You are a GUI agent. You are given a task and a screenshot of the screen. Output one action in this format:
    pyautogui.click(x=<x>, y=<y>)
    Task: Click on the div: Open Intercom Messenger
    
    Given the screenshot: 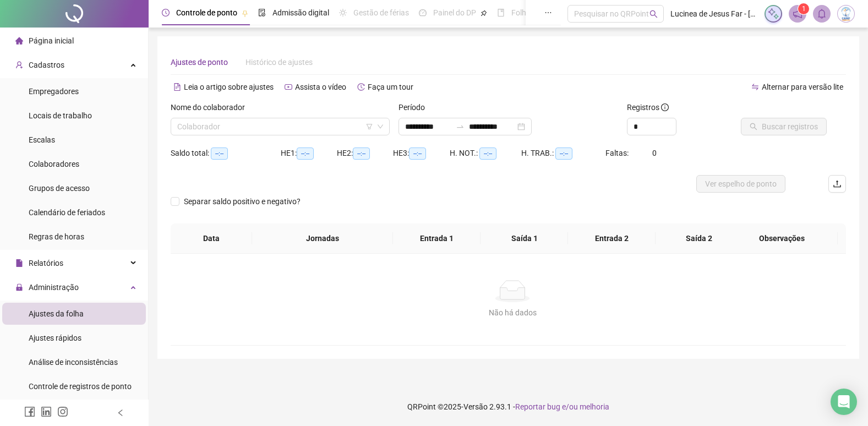 What is the action you would take?
    pyautogui.click(x=844, y=402)
    